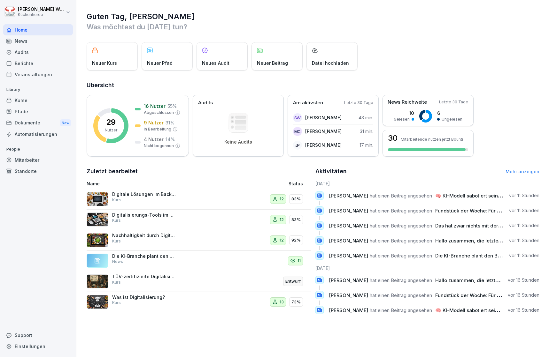 This screenshot has width=549, height=357. I want to click on p: Die KI-Branche plant den Bau gigantischer Rechenzentren, die bis 2030 bis zu 20 Prozent des US-St..., so click(144, 256).